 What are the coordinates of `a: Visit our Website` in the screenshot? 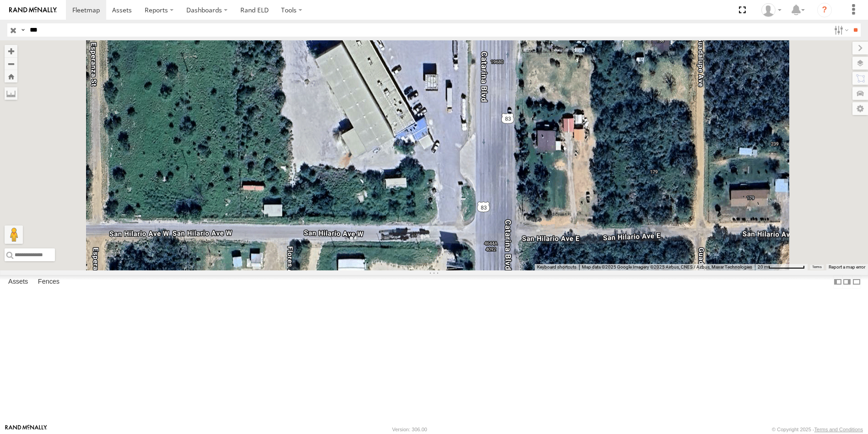 It's located at (26, 429).